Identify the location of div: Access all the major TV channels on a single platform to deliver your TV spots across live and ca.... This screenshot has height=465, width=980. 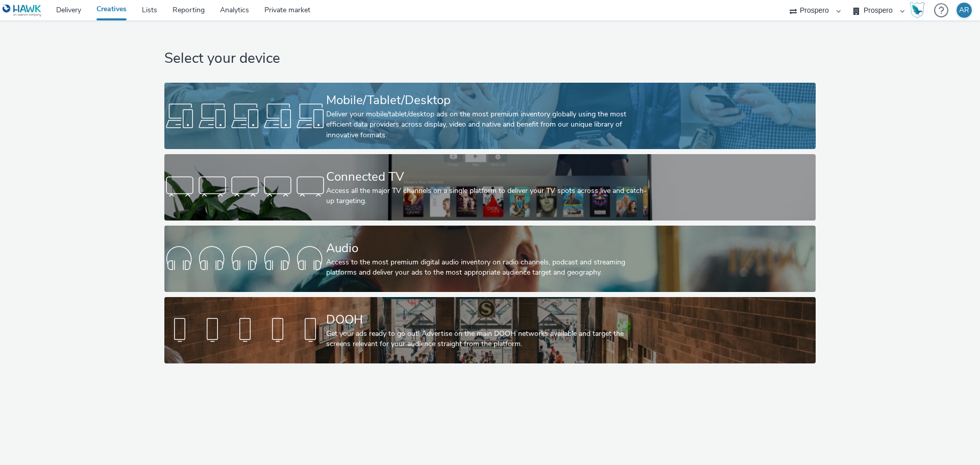
(488, 196).